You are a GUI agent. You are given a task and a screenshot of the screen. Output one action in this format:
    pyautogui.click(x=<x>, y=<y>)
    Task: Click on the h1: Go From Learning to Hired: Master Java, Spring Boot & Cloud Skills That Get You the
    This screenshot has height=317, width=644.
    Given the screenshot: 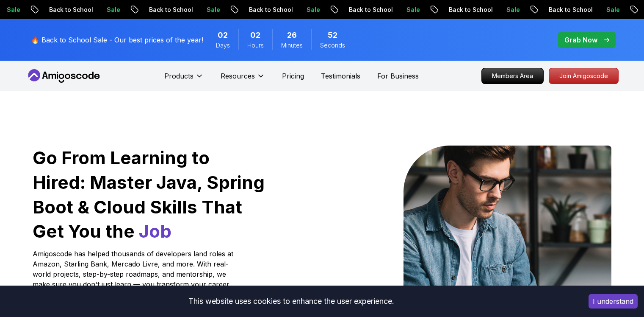 What is the action you would take?
    pyautogui.click(x=149, y=194)
    